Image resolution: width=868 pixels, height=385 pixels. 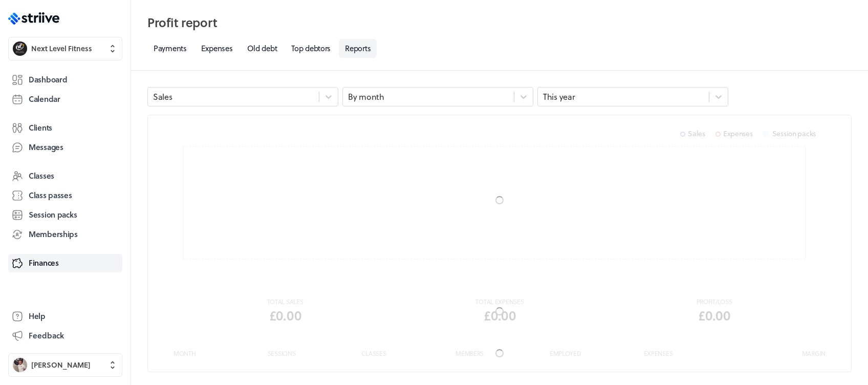 I want to click on div: This year, so click(x=559, y=97).